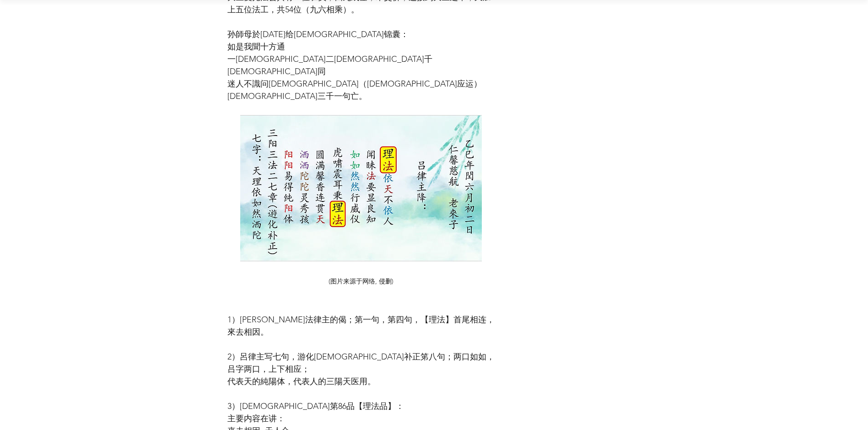 Image resolution: width=868 pixels, height=430 pixels. I want to click on span: 主要内容在讲：, so click(256, 419).